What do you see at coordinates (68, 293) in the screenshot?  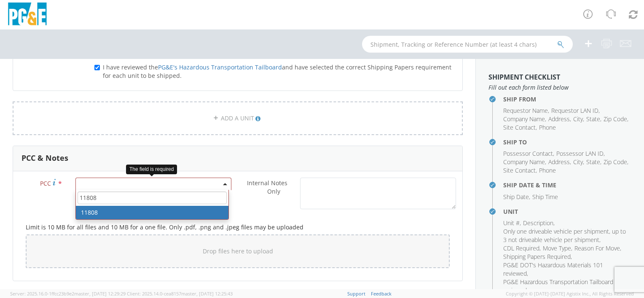 I see `span: Server: 2025.16.0-1ffcc23b9e2` at bounding box center [68, 293].